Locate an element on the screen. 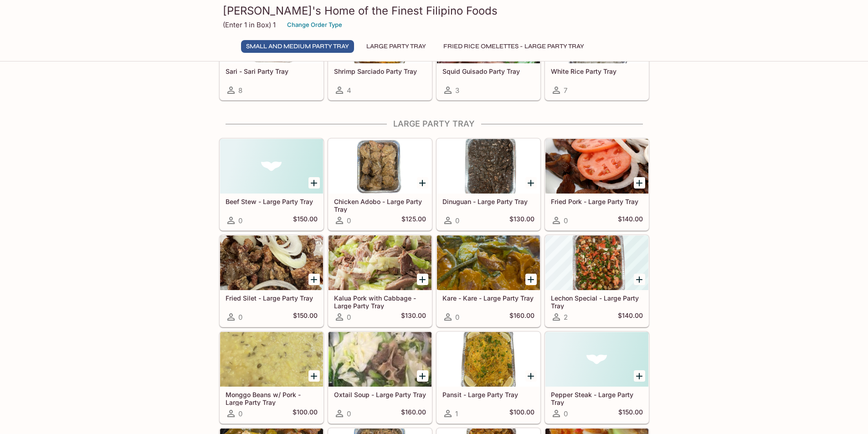  h5: Kalua Pork with Cabbage - Large Party Tray is located at coordinates (381, 302).